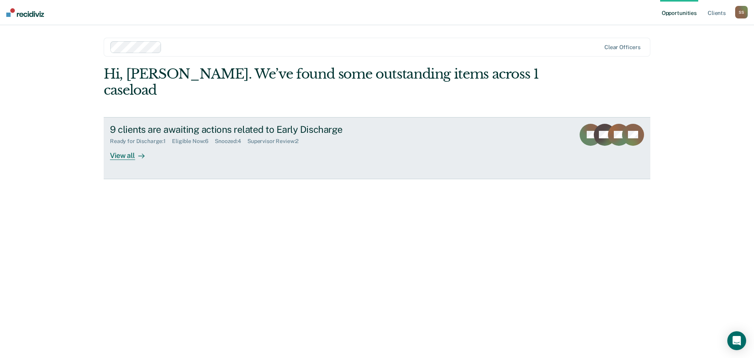  I want to click on div: Ready for Discharge : 1, so click(141, 141).